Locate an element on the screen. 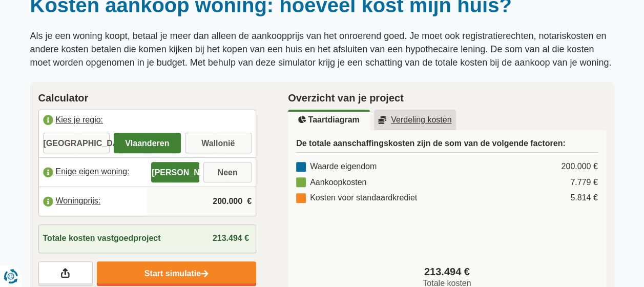 The height and width of the screenshot is (287, 644). span: Totale kosten vastgoedproject is located at coordinates (102, 239).